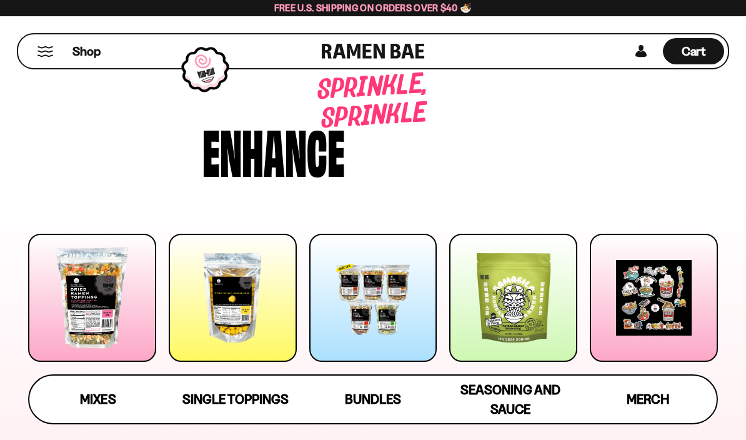 The width and height of the screenshot is (746, 440). Describe the element at coordinates (373, 399) in the screenshot. I see `a: Bundles` at that location.